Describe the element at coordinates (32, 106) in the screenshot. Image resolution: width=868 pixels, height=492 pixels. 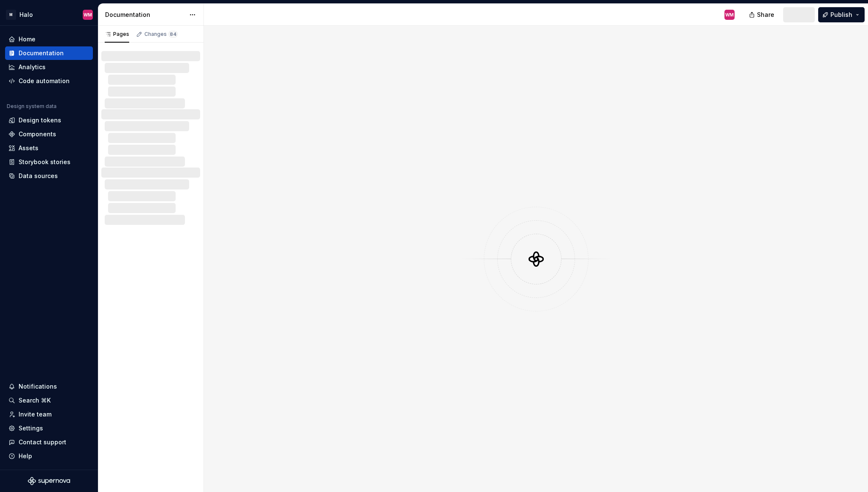
I see `div: Design system data` at that location.